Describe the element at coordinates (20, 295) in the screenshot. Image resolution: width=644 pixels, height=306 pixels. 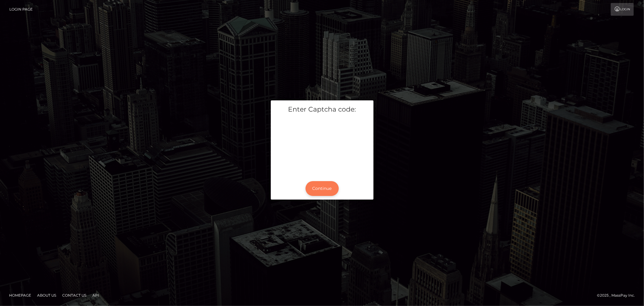
I see `a: Homepage` at that location.